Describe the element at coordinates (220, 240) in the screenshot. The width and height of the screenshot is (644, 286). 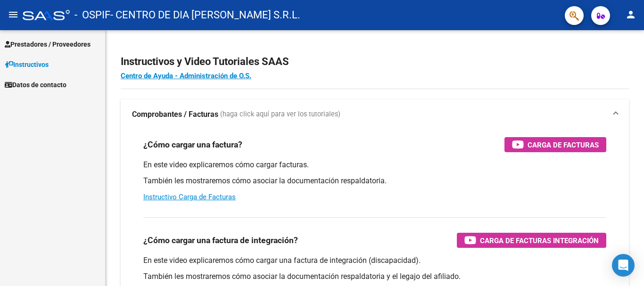
I see `h3: ¿Cómo cargar una factura de integración?` at that location.